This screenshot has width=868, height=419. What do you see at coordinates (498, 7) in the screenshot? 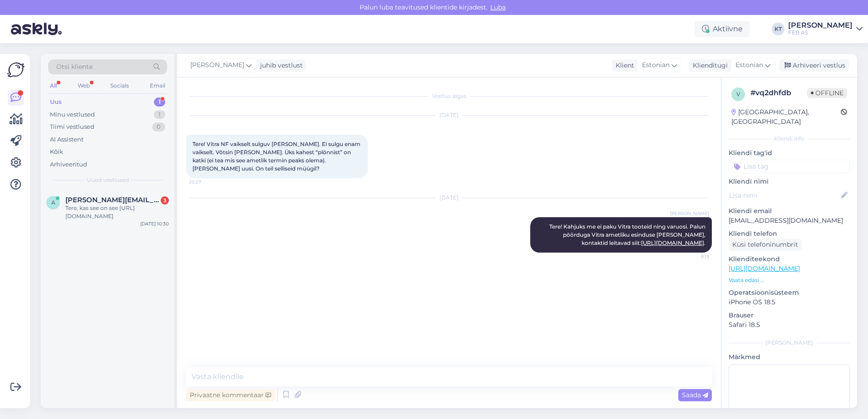
I see `span: Luba` at bounding box center [498, 7].